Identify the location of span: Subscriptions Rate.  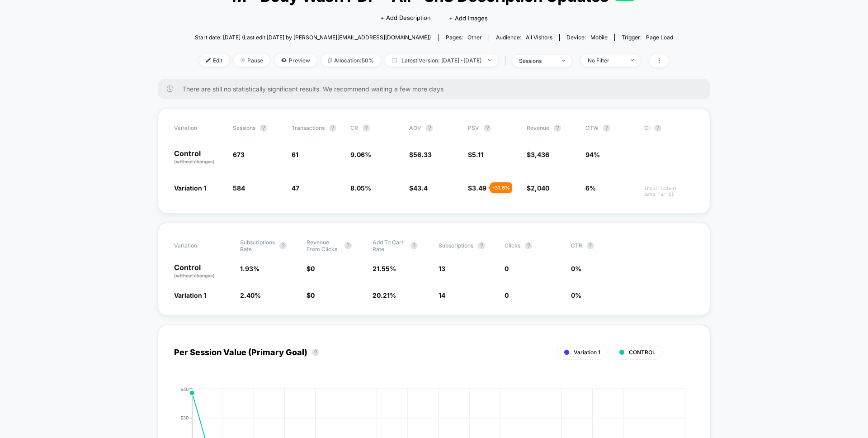
(257, 245).